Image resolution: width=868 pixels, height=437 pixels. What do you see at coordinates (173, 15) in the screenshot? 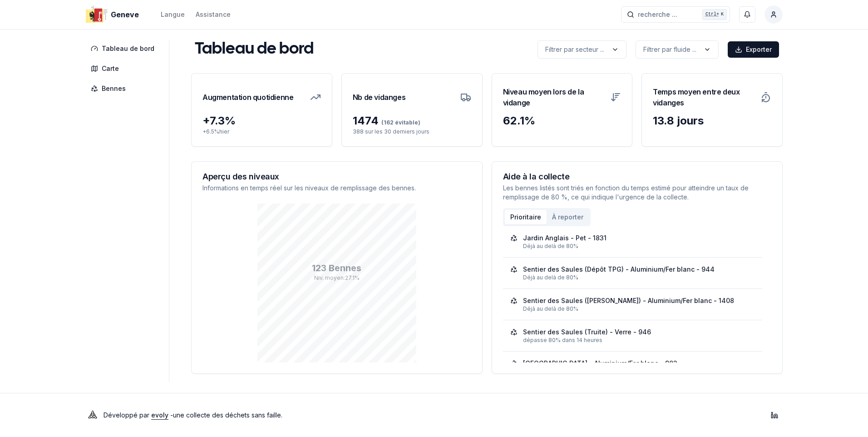
I see `button: Langue` at bounding box center [173, 15].